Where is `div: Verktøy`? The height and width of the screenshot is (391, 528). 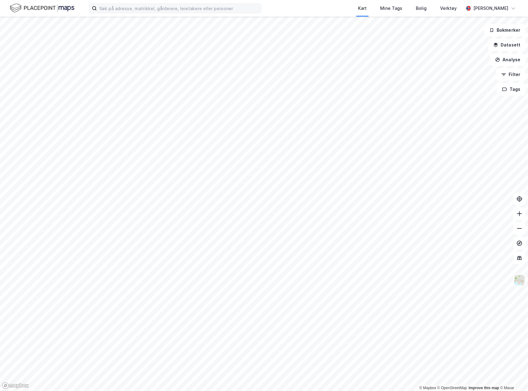 div: Verktøy is located at coordinates (449, 8).